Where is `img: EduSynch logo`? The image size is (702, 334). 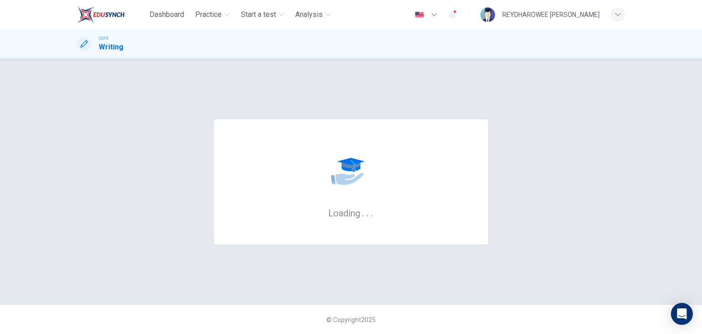
img: EduSynch logo is located at coordinates (101, 15).